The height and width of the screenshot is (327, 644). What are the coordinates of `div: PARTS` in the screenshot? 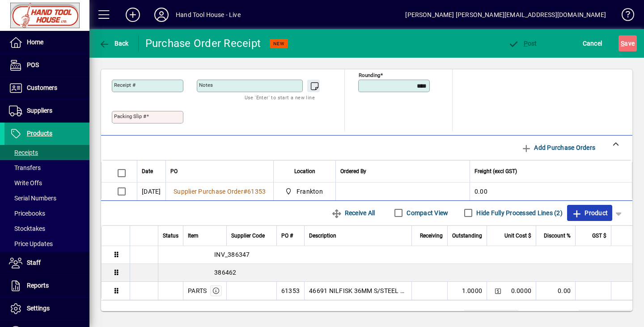 It's located at (197, 291).